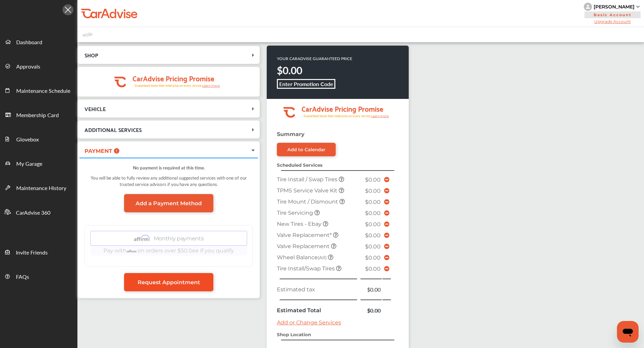 The image size is (644, 348). I want to click on a: Maintenance Schedule, so click(38, 90).